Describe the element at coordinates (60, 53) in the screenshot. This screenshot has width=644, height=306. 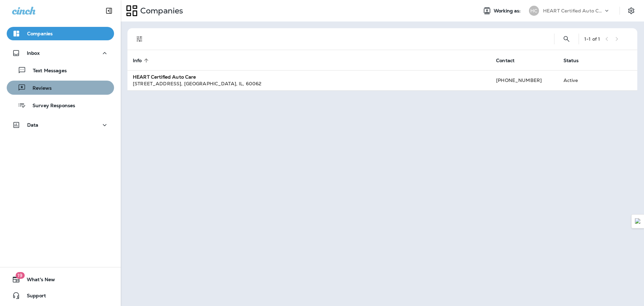
I see `button: Inbox` at that location.